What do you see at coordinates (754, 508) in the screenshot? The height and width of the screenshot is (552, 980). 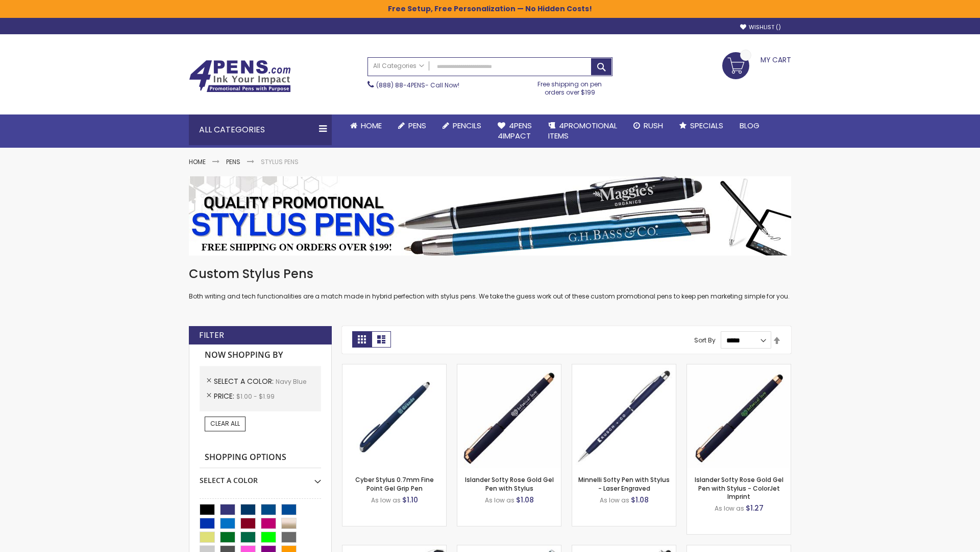 I see `span: $1.27` at bounding box center [754, 508].